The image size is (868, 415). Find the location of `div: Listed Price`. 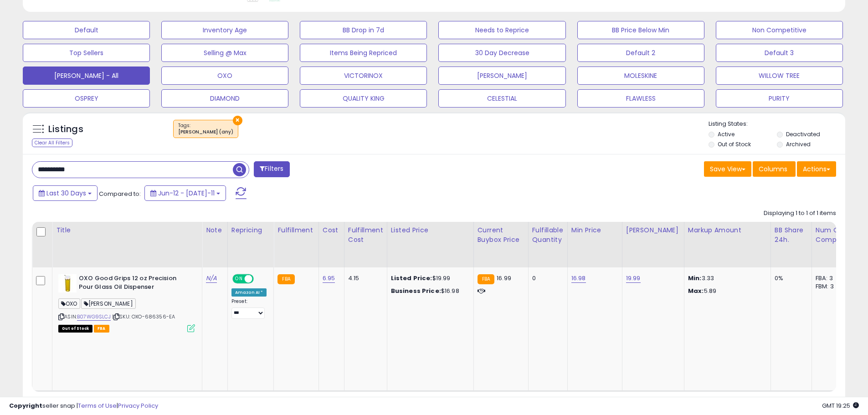

div: Listed Price is located at coordinates (430, 230).